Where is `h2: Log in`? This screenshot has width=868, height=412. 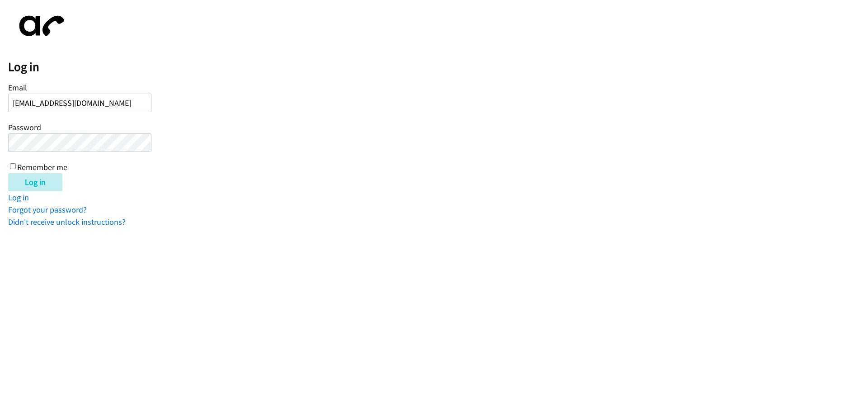 h2: Log in is located at coordinates (438, 67).